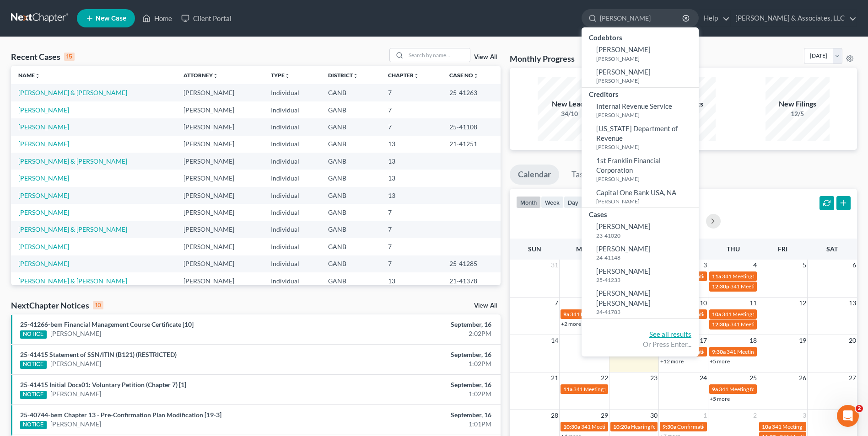 The width and height of the screenshot is (868, 436). I want to click on span: 9a, so click(715, 389).